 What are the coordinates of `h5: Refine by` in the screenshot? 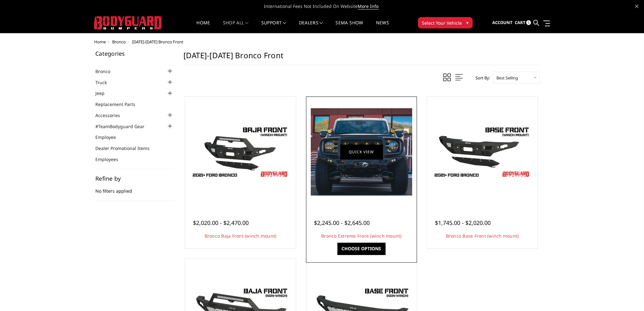 It's located at (135, 178).